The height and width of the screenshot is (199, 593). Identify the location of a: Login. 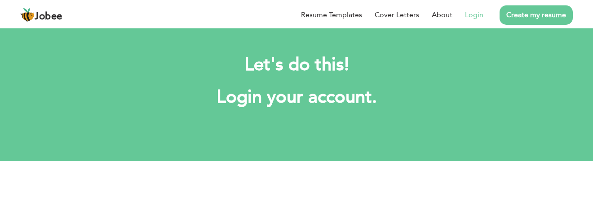
(474, 15).